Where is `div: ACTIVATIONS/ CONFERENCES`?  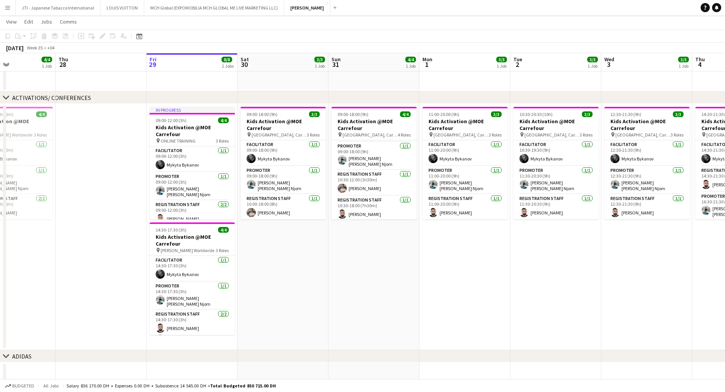 div: ACTIVATIONS/ CONFERENCES is located at coordinates (51, 98).